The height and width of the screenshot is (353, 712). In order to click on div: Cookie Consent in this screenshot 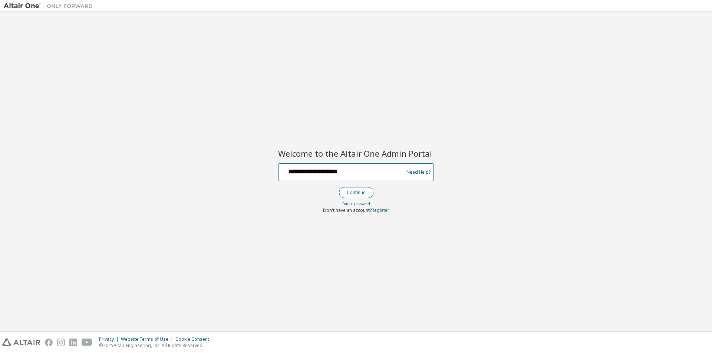, I will do `click(194, 340)`.